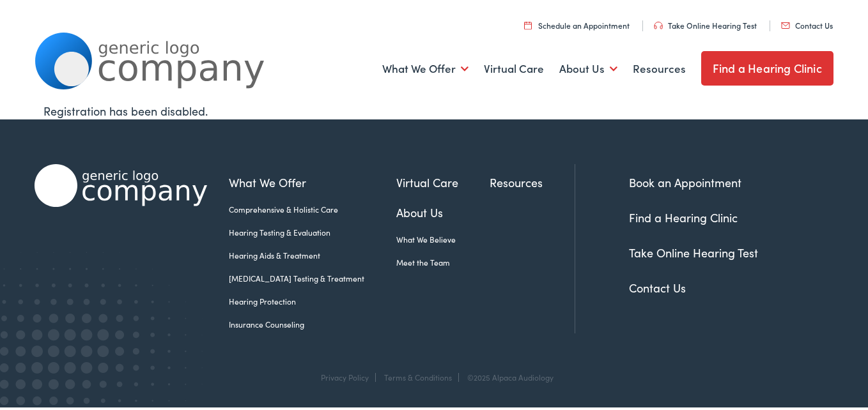 The width and height of the screenshot is (868, 410). Describe the element at coordinates (312, 302) in the screenshot. I see `a: Hearing Protection` at that location.